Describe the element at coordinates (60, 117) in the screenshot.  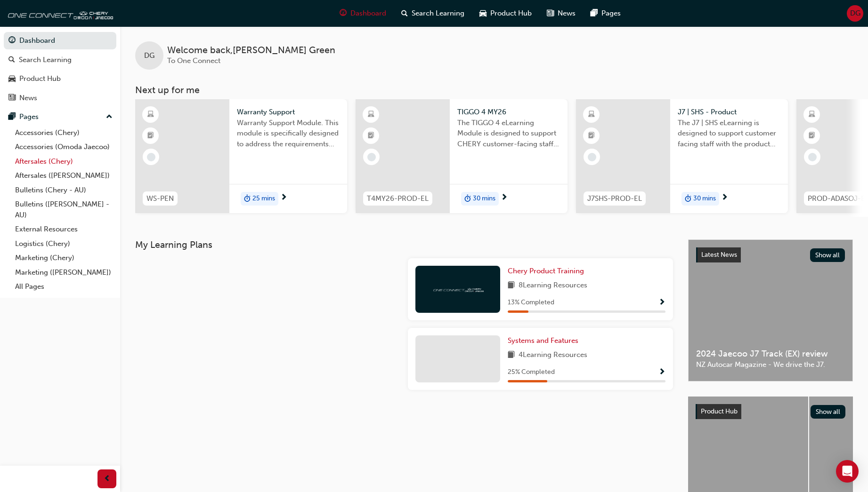
I see `button: Pages` at that location.